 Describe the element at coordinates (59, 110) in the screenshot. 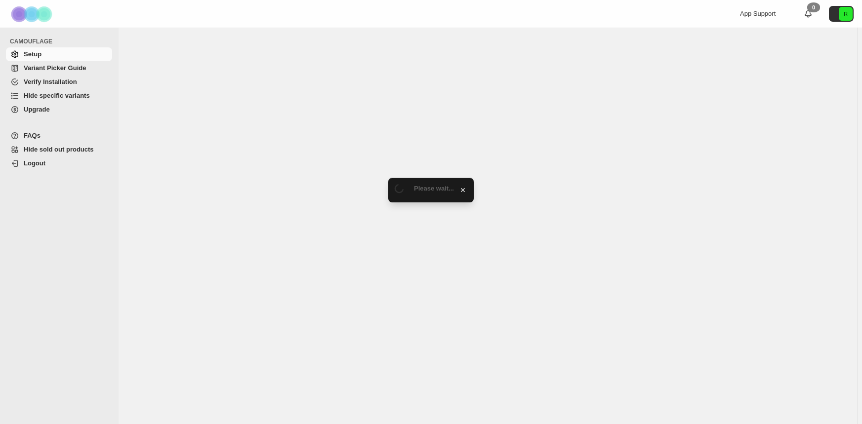

I see `a: Upgrade` at that location.